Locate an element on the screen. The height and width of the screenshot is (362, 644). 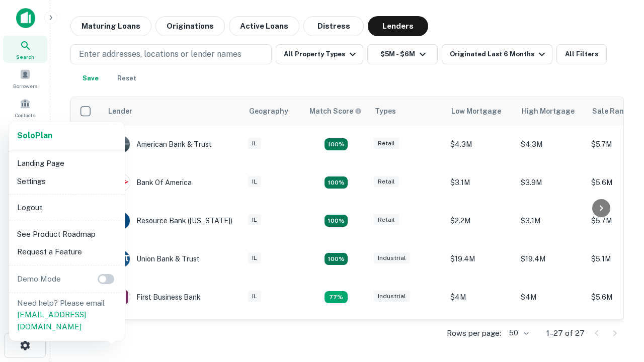
li: Logout is located at coordinates (67, 208).